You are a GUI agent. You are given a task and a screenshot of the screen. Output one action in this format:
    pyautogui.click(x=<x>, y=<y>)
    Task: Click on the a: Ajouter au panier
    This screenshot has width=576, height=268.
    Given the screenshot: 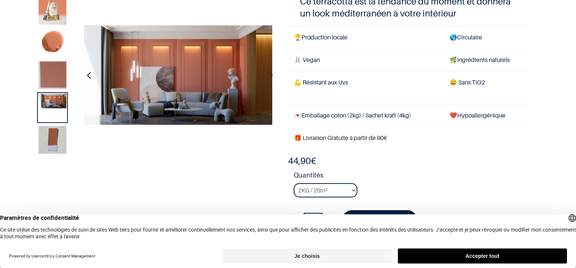 What is the action you would take?
    pyautogui.click(x=380, y=219)
    